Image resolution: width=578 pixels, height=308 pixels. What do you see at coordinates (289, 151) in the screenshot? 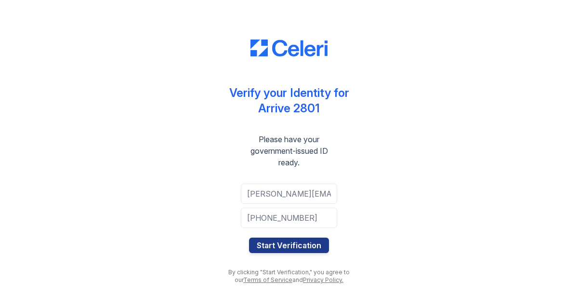
I see `div: Please have your government-issued ID ready.` at bounding box center [289, 151].